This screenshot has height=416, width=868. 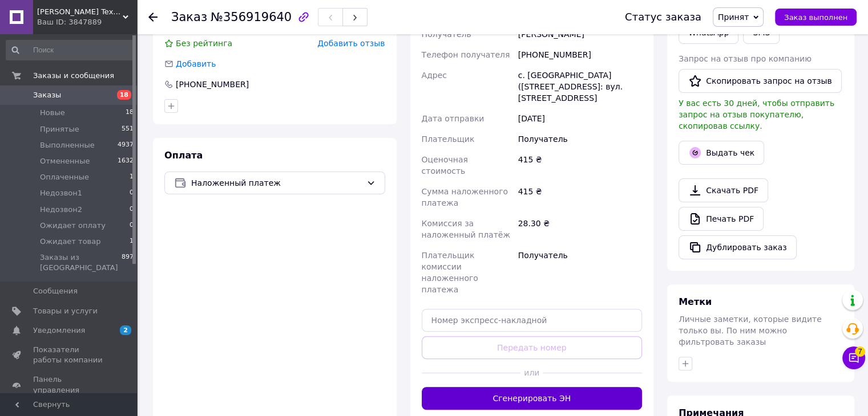 I want to click on span: Выполненные, so click(x=67, y=145).